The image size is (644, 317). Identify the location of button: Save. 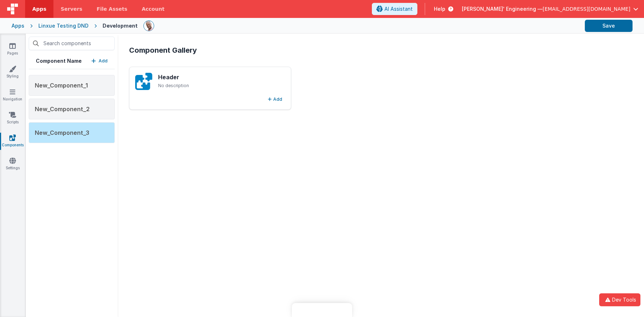
(608, 26).